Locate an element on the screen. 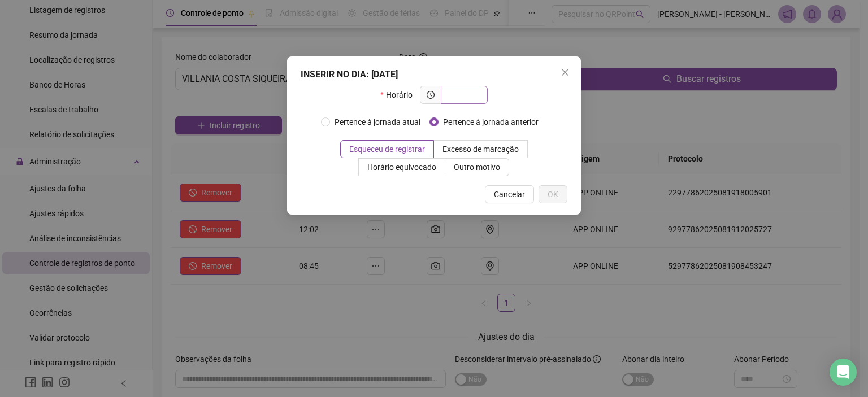 The image size is (868, 397). span: Cancelar is located at coordinates (509, 194).